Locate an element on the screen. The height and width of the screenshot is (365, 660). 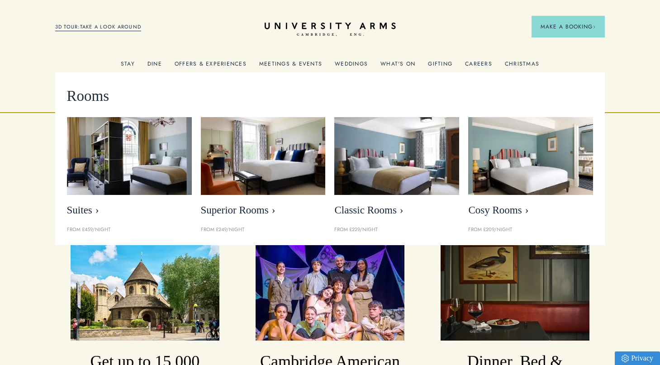
a: Gifting is located at coordinates (440, 66).